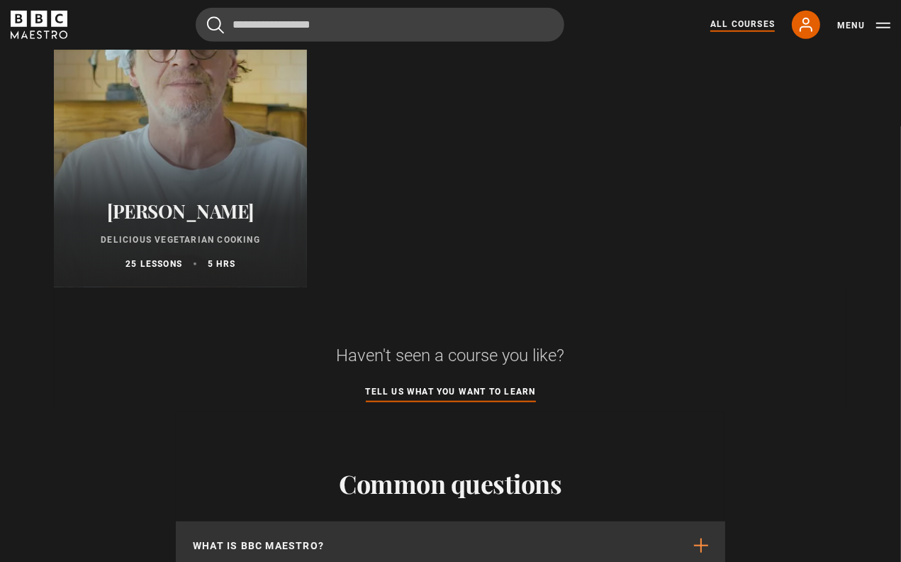 Image resolution: width=901 pixels, height=562 pixels. Describe the element at coordinates (450, 355) in the screenshot. I see `h2: Haven't seen a course you like?` at that location.